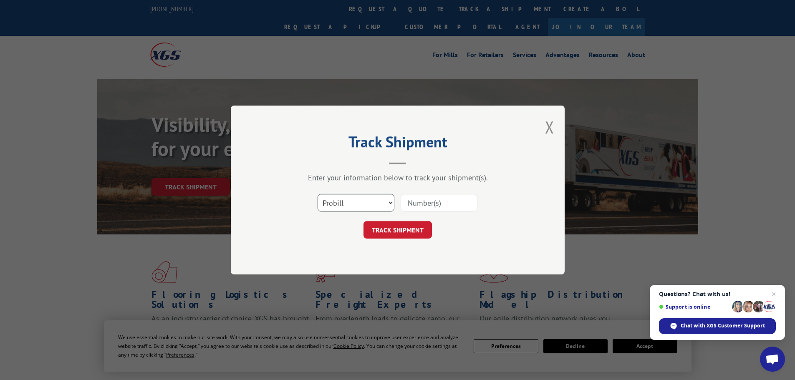  Describe the element at coordinates (439, 203) in the screenshot. I see `input: Number(s)` at that location.